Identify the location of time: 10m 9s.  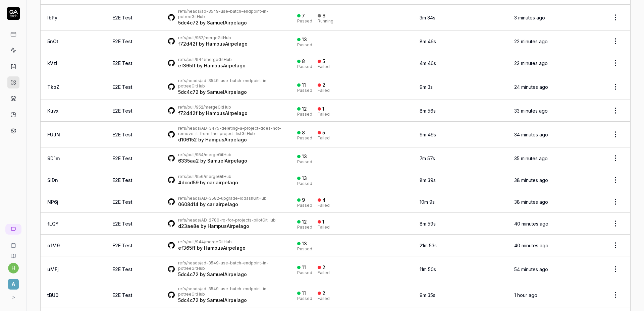
(427, 201).